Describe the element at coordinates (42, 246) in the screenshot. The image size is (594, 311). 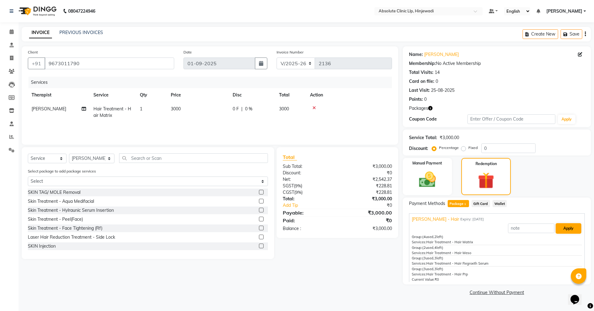
I see `div: SKIN Injection` at that location.